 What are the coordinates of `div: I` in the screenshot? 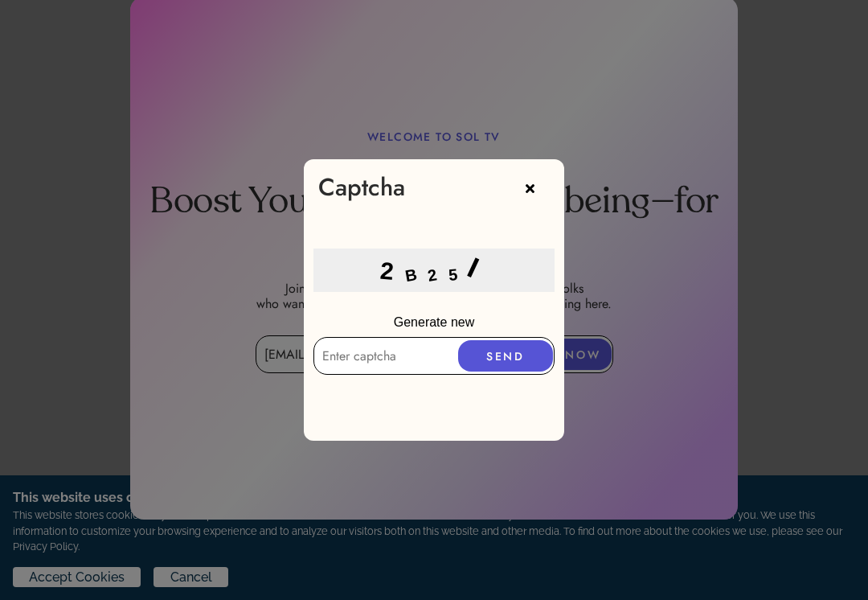 It's located at (477, 269).